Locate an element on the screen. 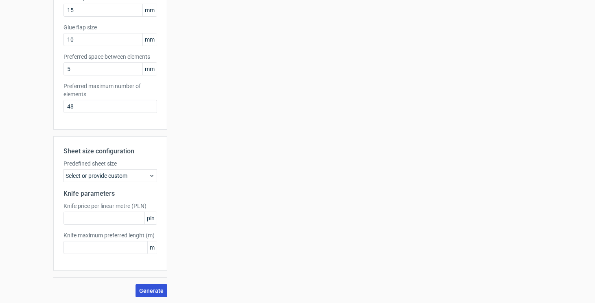 This screenshot has height=303, width=595. button: Generate is located at coordinates (152, 290).